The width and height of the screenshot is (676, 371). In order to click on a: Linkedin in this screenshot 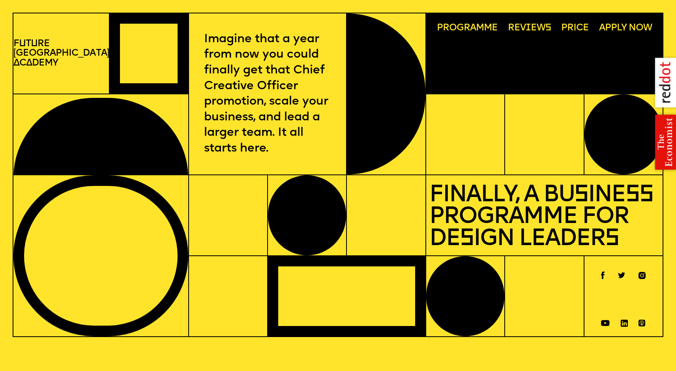, I will do `click(624, 320)`.